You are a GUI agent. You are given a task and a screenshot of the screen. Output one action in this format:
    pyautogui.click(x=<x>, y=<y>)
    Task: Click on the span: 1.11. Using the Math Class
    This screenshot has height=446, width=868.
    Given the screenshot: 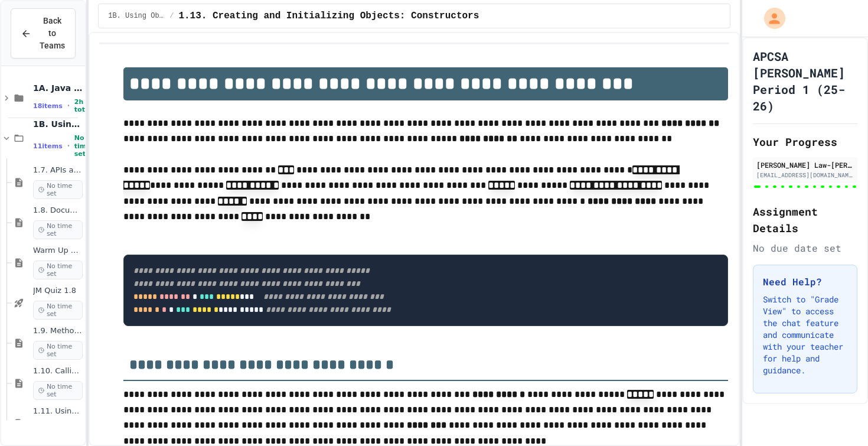 What is the action you would take?
    pyautogui.click(x=58, y=411)
    